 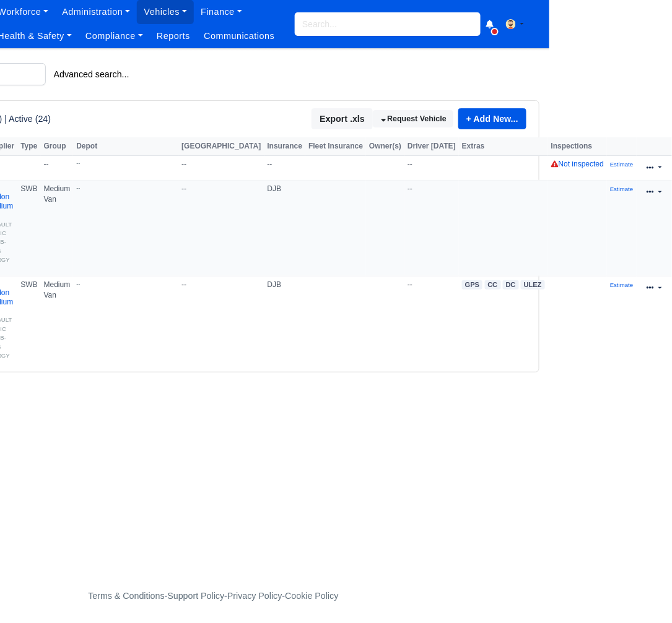 I want to click on a: + Add New..., so click(x=492, y=119).